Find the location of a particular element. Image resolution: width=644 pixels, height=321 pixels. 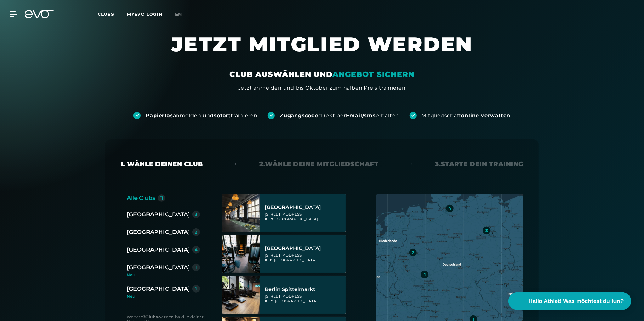

strong: online verwalten is located at coordinates (486, 115).